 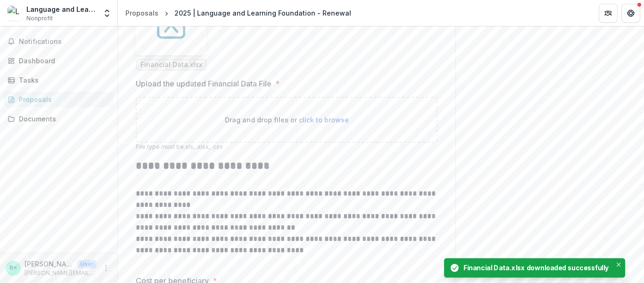 I want to click on nav: breadcrumb, so click(x=238, y=13).